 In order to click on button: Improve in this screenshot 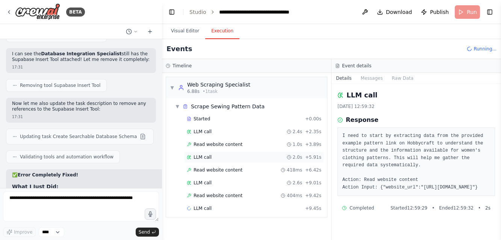, I will do `click(19, 232)`.